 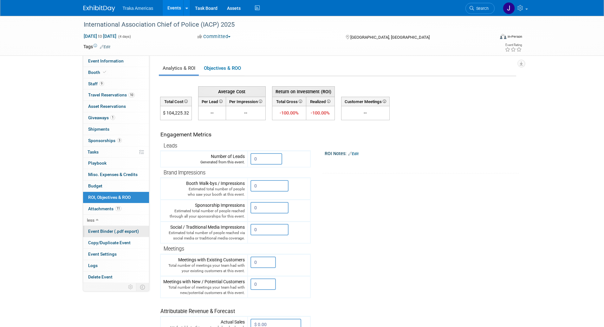 I want to click on img: ExhibitDay, so click(x=99, y=9).